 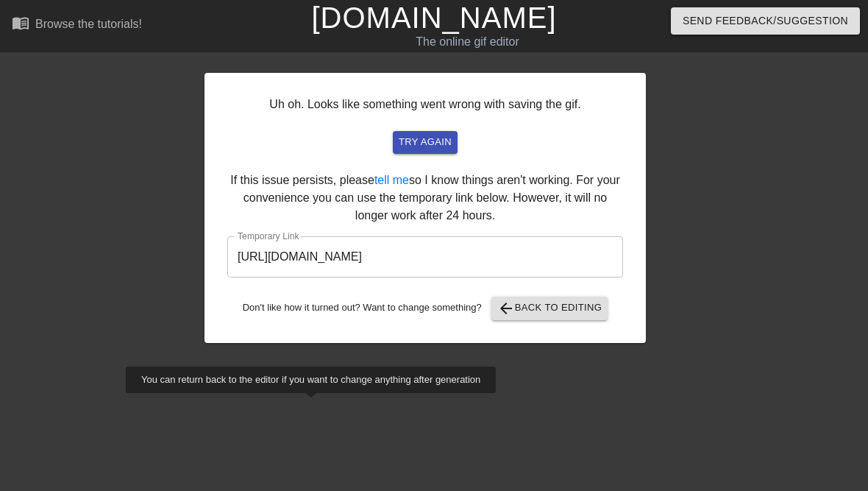 I want to click on span: arrow_back, so click(x=506, y=308).